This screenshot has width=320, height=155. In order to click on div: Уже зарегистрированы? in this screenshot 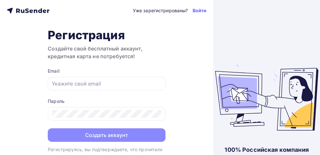, I will do `click(160, 11)`.